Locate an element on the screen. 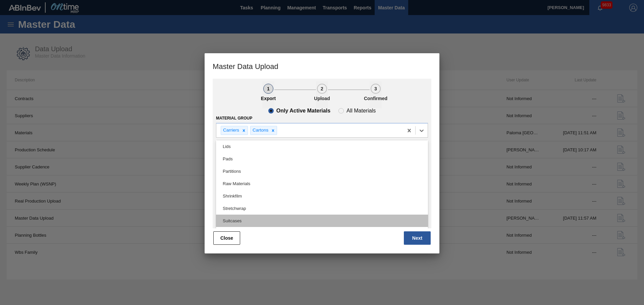 This screenshot has width=644, height=305. div: Lids is located at coordinates (322, 146).